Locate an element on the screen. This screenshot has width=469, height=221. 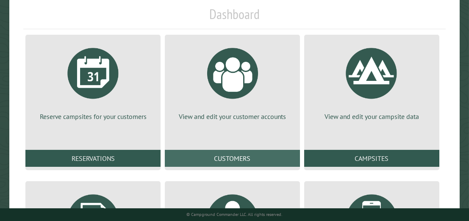
div: v 4.0.25 is located at coordinates (33, 17).